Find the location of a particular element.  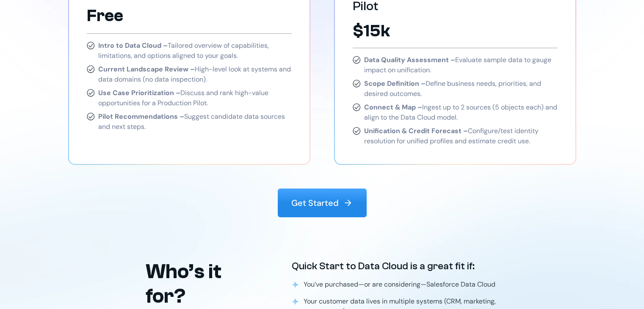

p: Tailored overview of capabilities, limitations, and options aligned to your goals. is located at coordinates (194, 51).